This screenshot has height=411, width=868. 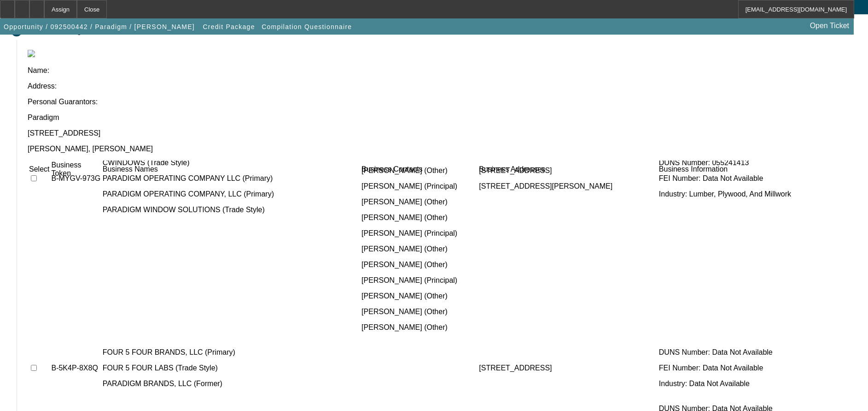 I want to click on p: DUNS Number: Data Not Available, so click(x=757, y=352).